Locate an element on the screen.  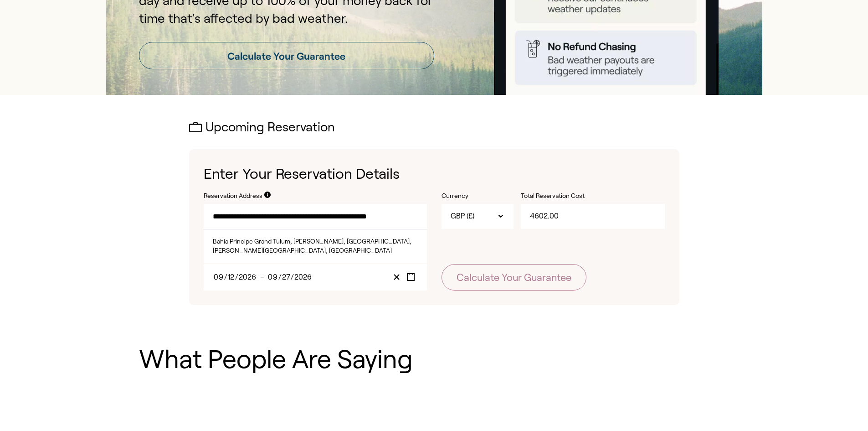
span: GBP (£) is located at coordinates (462, 216).